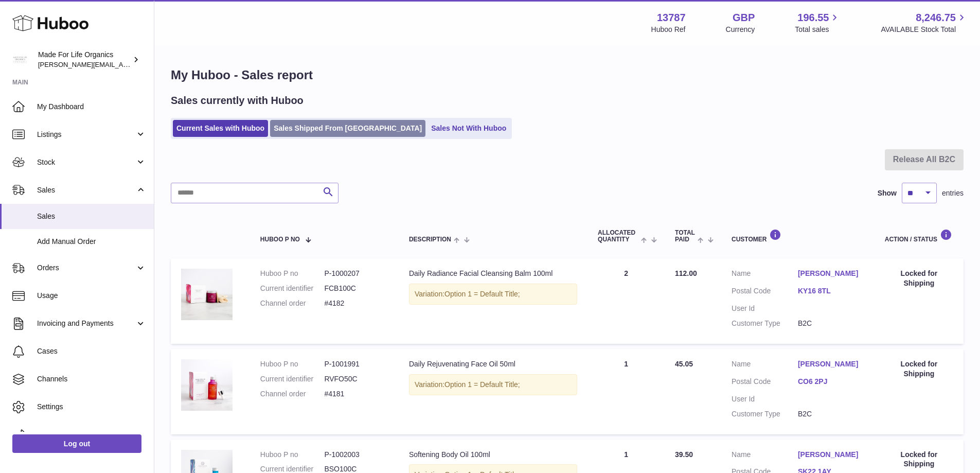 Image resolution: width=980 pixels, height=473 pixels. What do you see at coordinates (207, 385) in the screenshot?
I see `img: daily-rejuvenating-face-oil-50ml-rvfo50c-1.jpg` at bounding box center [207, 385].